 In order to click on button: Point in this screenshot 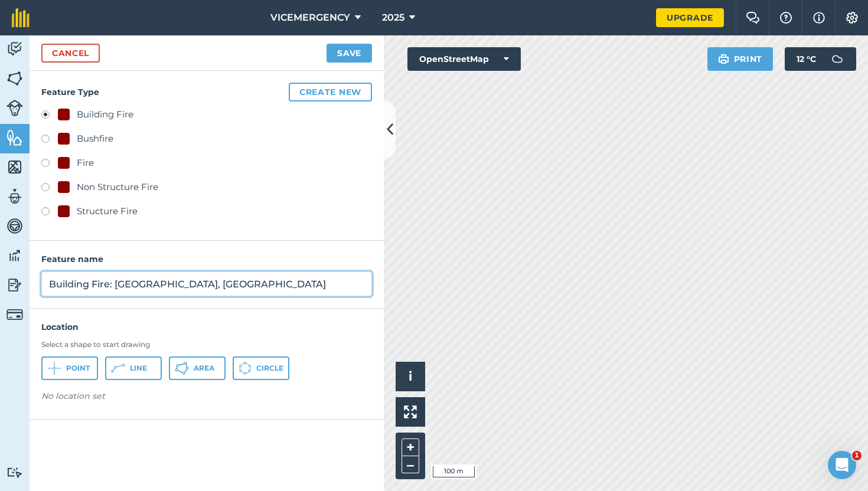, I will do `click(70, 369)`.